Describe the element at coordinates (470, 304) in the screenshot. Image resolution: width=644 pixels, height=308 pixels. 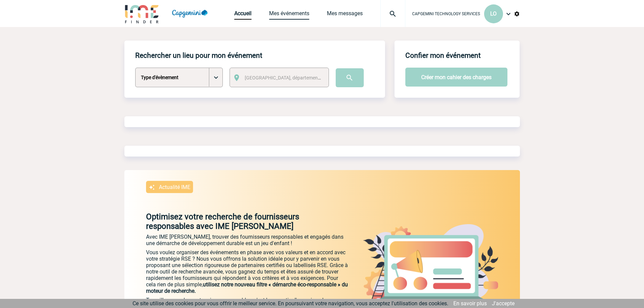
I see `a: En savoir plus` at that location.